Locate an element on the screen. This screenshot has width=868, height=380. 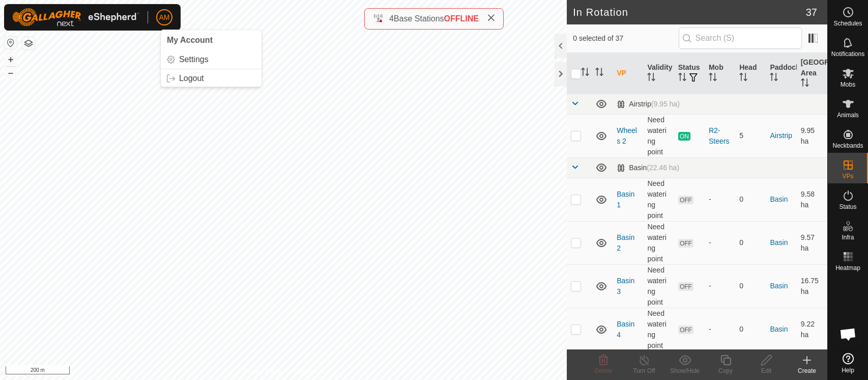
button: Map Layers is located at coordinates (29, 43).